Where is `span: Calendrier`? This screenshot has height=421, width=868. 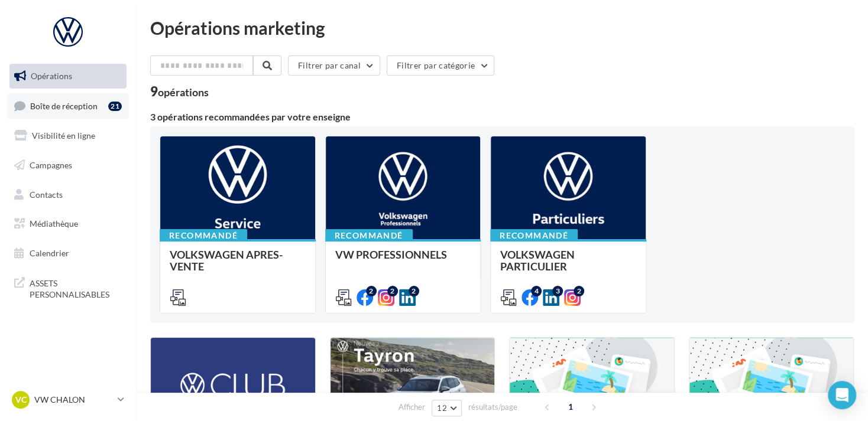
span: Calendrier is located at coordinates (49, 253).